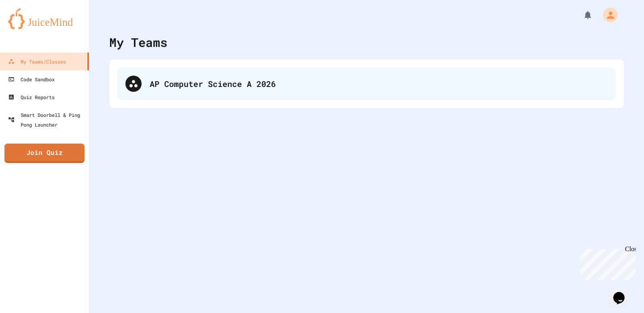  What do you see at coordinates (44, 153) in the screenshot?
I see `a: Join Quiz` at bounding box center [44, 153].